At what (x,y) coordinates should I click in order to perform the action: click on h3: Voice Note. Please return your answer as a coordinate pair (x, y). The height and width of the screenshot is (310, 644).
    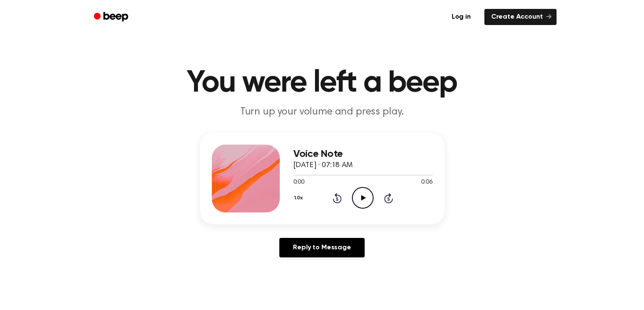
    Looking at the image, I should click on (363, 154).